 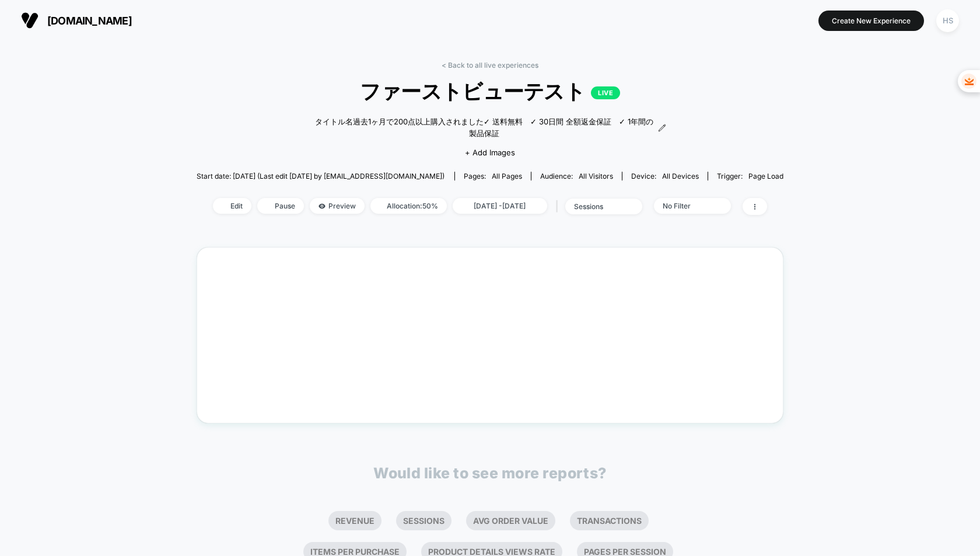 What do you see at coordinates (423, 520) in the screenshot?
I see `li: Sessions` at bounding box center [423, 520].